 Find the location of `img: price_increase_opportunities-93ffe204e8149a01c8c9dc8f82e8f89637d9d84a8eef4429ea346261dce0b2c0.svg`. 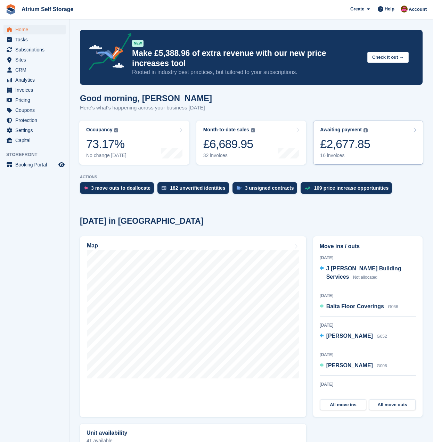

img: price_increase_opportunities-93ffe204e8149a01c8c9dc8f82e8f89637d9d84a8eef4429ea346261dce0b2c0.svg is located at coordinates (308, 188).